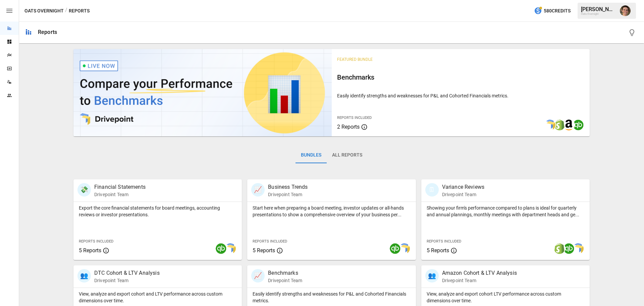 The image size is (644, 306). I want to click on div: Reports, so click(47, 32).